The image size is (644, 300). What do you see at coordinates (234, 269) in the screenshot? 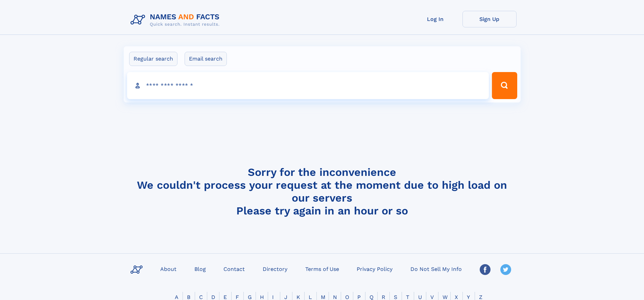
I see `a: Contact` at bounding box center [234, 269].